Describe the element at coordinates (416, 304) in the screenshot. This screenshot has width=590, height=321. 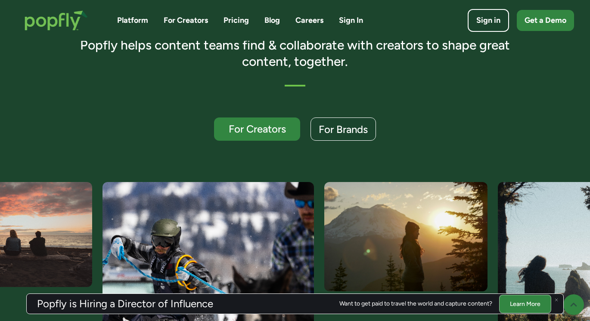
I see `div: Want to get paid to travel the world and capture content?` at that location.